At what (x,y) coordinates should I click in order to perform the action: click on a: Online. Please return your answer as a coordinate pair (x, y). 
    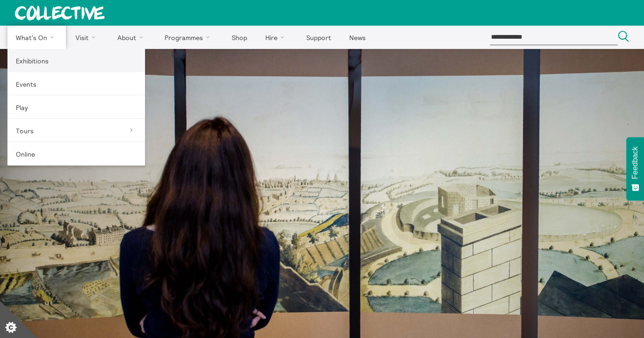
    Looking at the image, I should click on (76, 154).